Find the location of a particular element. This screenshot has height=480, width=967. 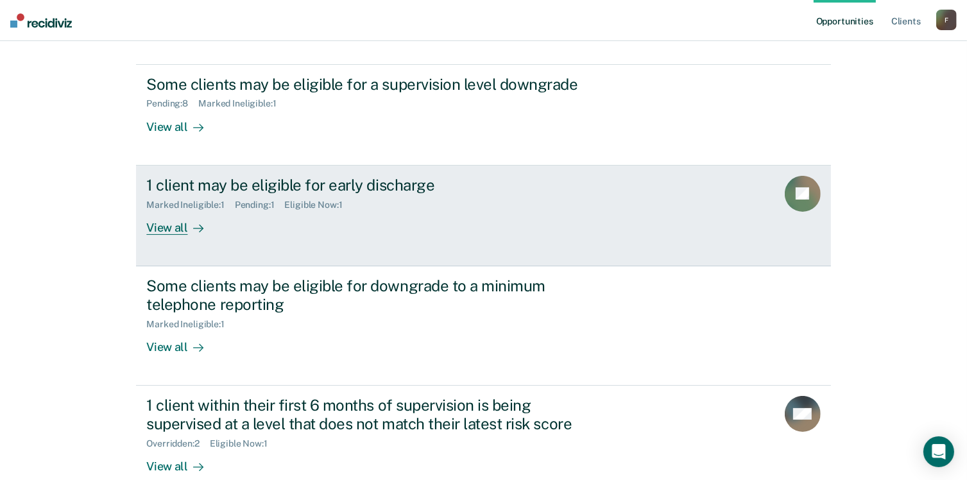

img: Recidiviz is located at coordinates (41, 21).